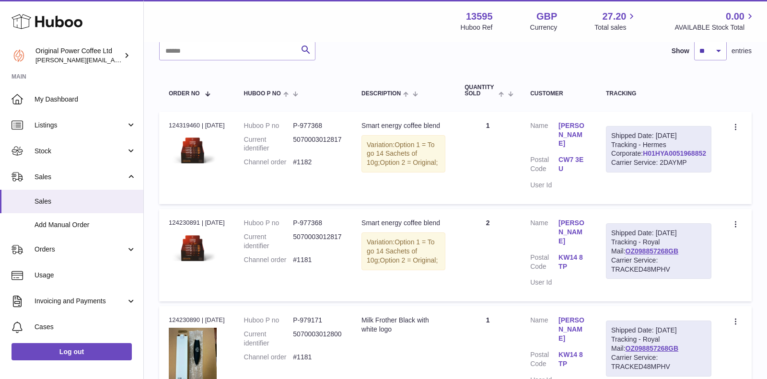 This screenshot has height=379, width=767. I want to click on div: Customer, so click(558, 93).